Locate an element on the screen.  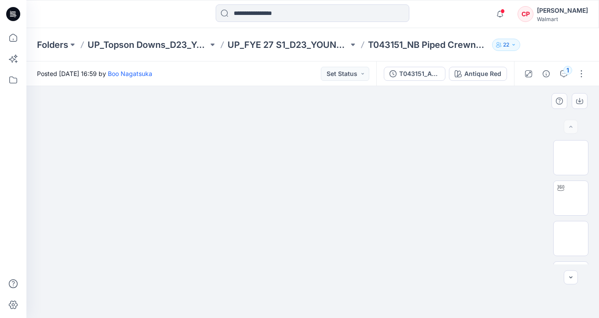
a: UP_Topson Downs_D23_Young Men's Tops is located at coordinates (148, 45).